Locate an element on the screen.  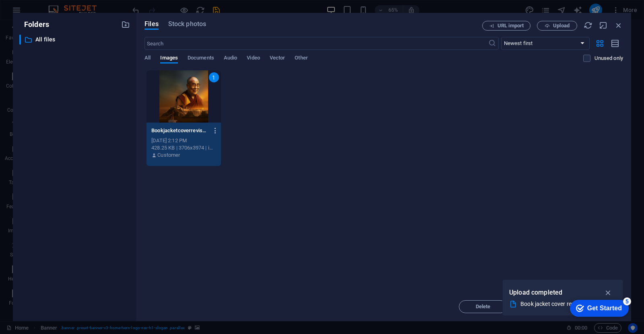
div: 428.25 KB | 3706x3974 | image/jpeg is located at coordinates (183, 148).